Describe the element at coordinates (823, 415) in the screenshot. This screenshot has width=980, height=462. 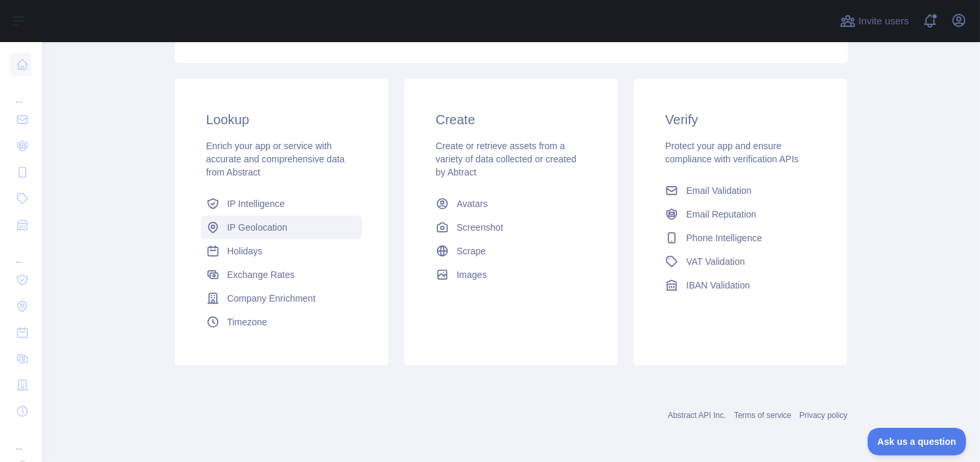
I see `a: Privacy policy` at that location.